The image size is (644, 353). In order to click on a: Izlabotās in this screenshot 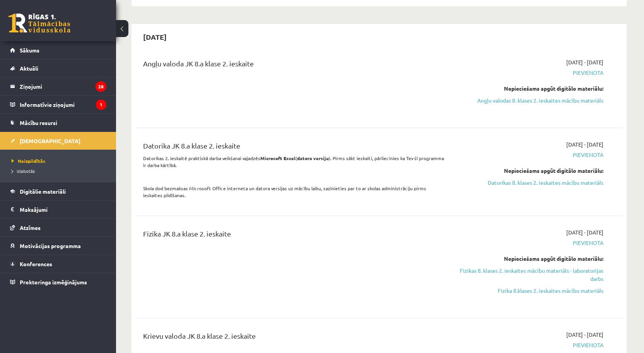, I will do `click(60, 171)`.